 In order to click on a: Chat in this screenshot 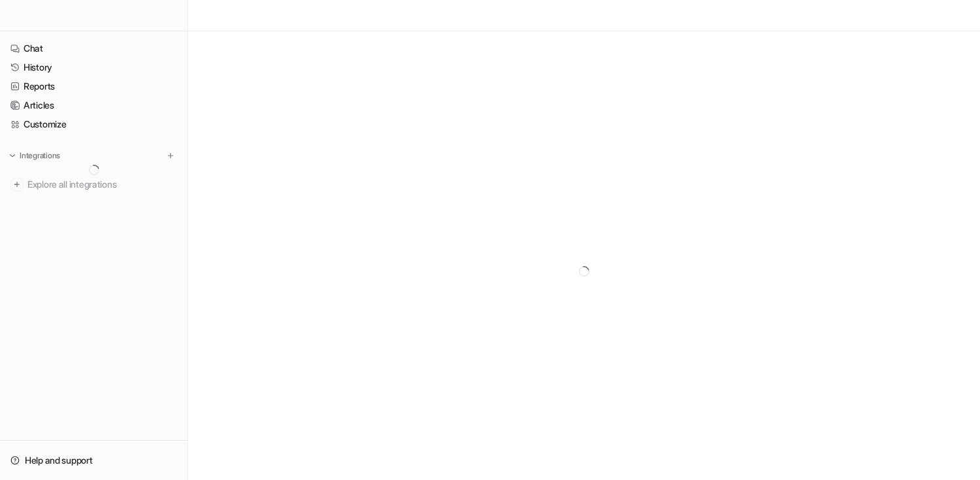, I will do `click(93, 48)`.